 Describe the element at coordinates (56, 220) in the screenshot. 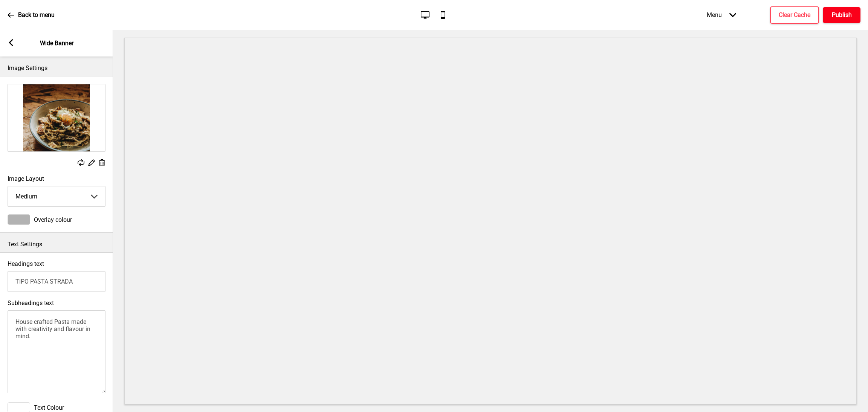

I see `div: Overlay colour` at that location.